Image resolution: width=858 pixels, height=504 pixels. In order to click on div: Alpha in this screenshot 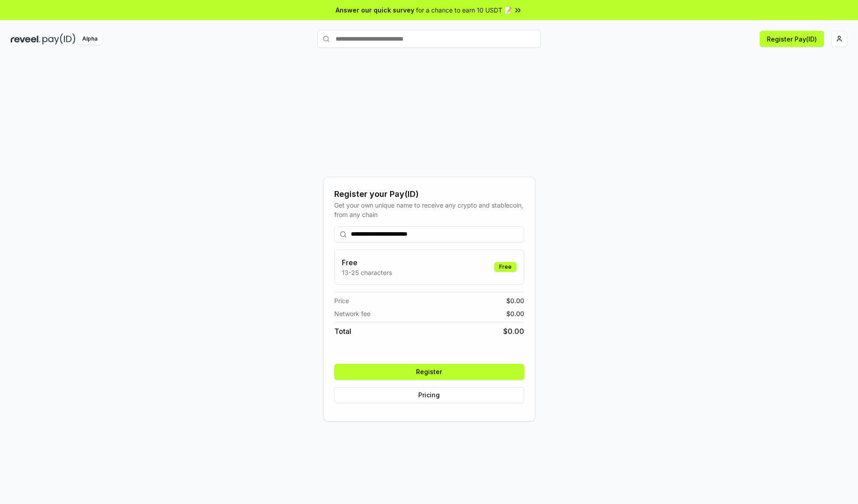, I will do `click(90, 39)`.